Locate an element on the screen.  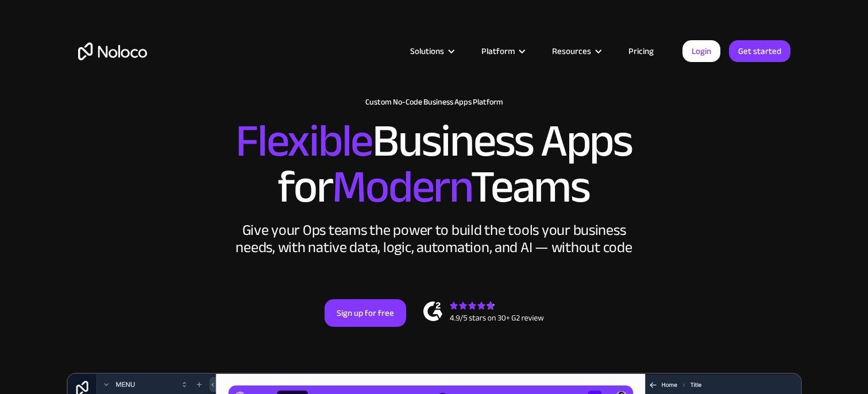
span: Modern is located at coordinates (401, 187).